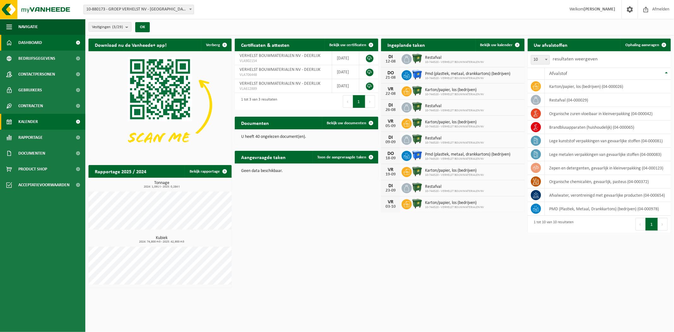 The width and height of the screenshot is (674, 332). Describe the element at coordinates (608, 127) in the screenshot. I see `td: brandblusapparaten (huishoudelijk) (04-000065)` at that location.